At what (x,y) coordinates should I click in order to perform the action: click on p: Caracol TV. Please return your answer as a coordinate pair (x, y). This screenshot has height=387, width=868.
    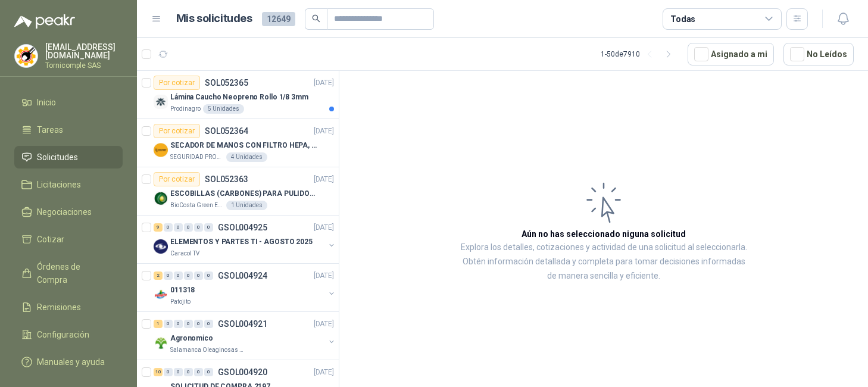
    Looking at the image, I should click on (184, 254).